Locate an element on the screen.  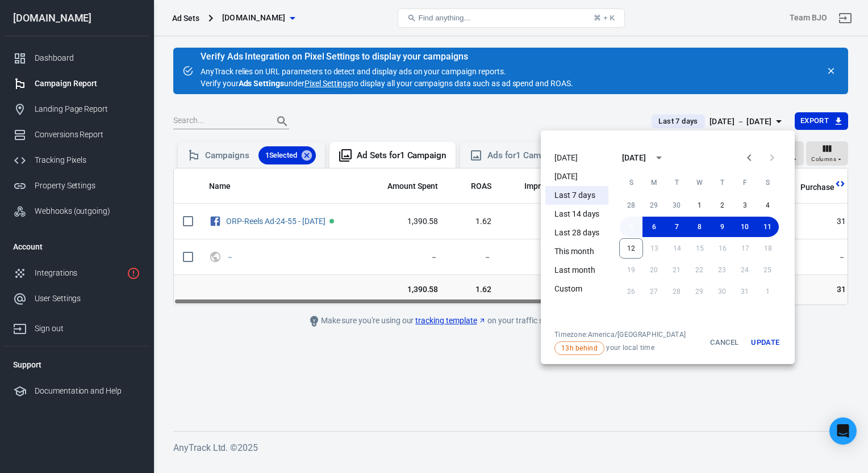
li: Last month is located at coordinates (576, 270).